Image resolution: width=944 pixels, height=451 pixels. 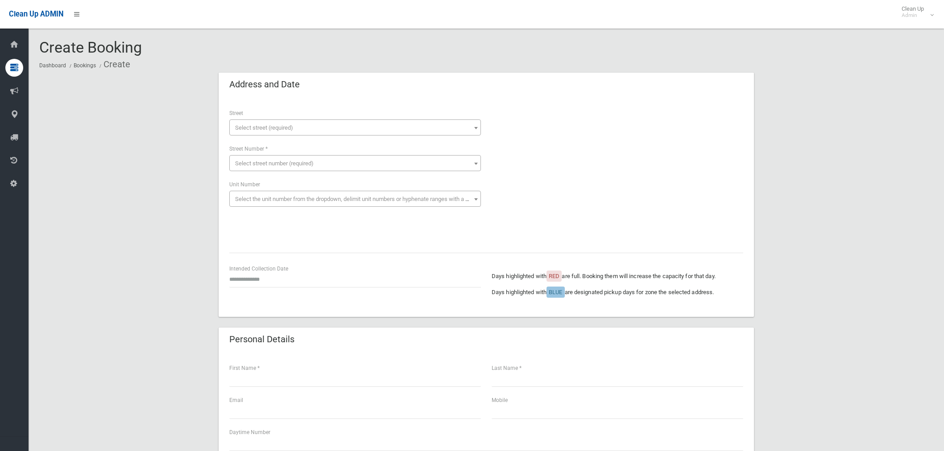 What do you see at coordinates (85, 66) in the screenshot?
I see `a: Bookings` at bounding box center [85, 66].